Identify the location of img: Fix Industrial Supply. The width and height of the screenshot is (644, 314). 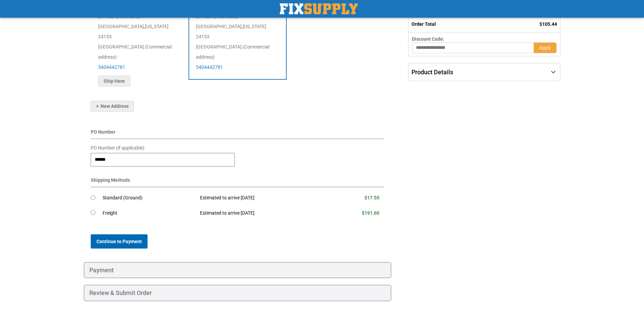
(319, 9).